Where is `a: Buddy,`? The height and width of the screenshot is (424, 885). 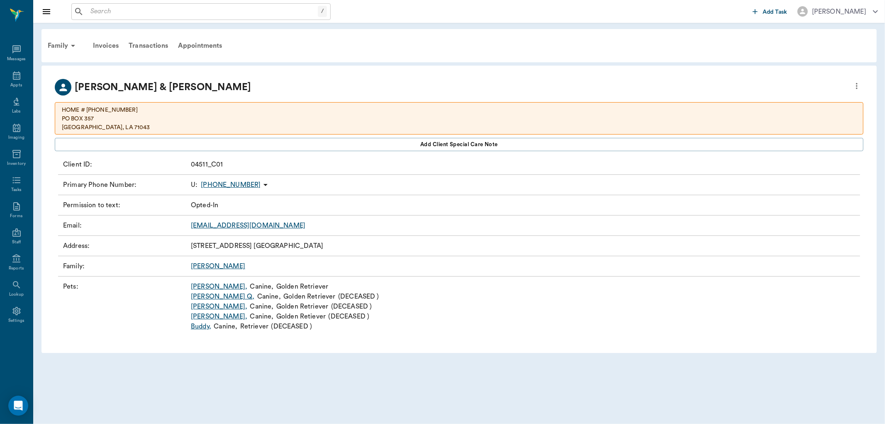
a: Buddy, is located at coordinates (201, 326).